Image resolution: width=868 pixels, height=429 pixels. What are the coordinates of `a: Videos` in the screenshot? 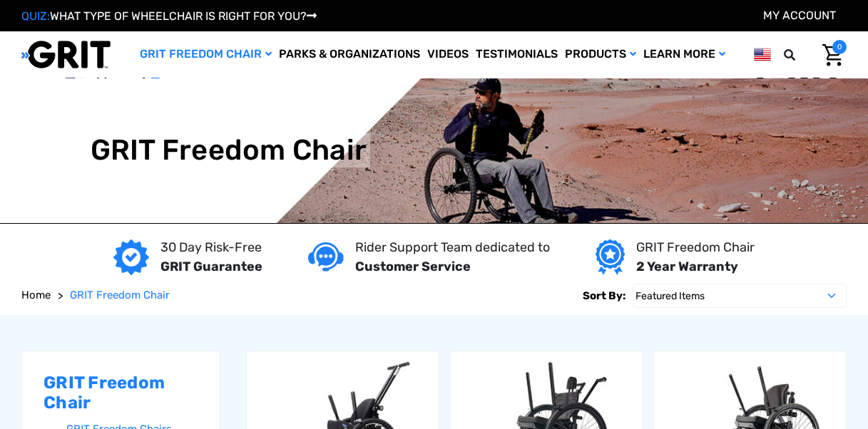 It's located at (448, 54).